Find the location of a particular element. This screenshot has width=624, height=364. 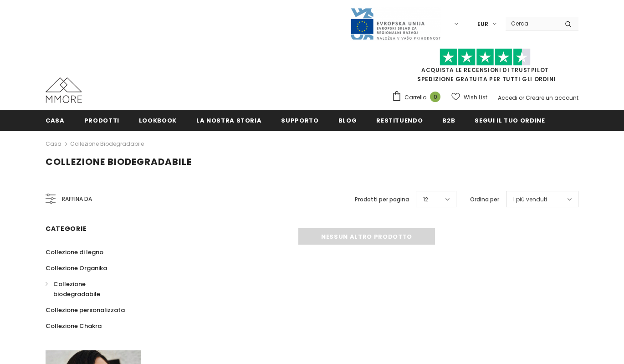

span: Casa is located at coordinates (55, 120).